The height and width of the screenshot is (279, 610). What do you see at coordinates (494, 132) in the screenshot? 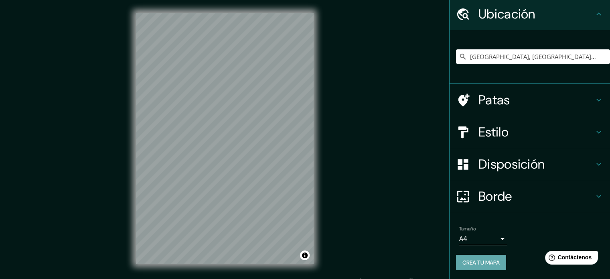
I see `font: Estilo` at bounding box center [494, 132].